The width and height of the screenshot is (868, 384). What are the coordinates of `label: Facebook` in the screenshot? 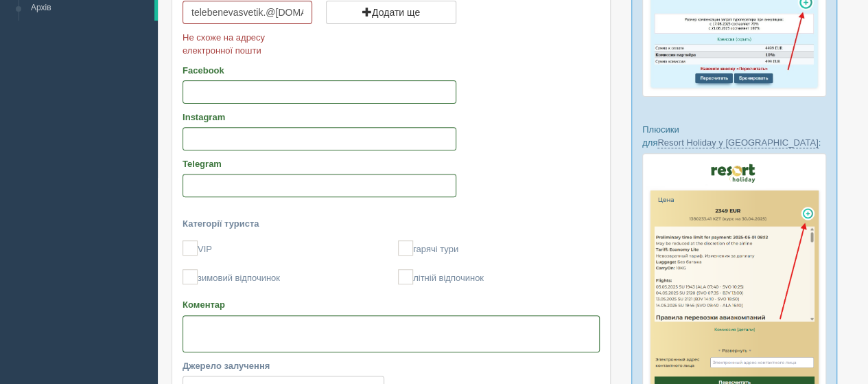 It's located at (319, 70).